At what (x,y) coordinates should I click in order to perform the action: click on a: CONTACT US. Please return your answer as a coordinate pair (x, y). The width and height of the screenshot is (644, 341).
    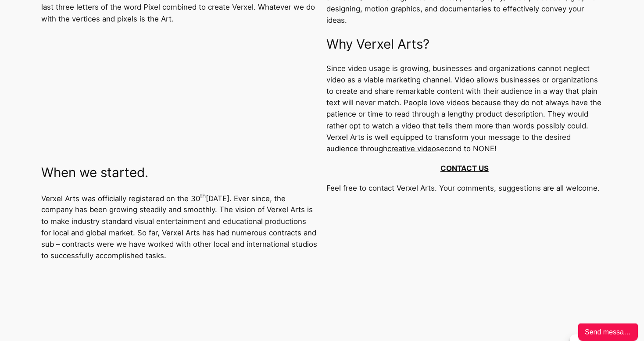
    Looking at the image, I should click on (465, 169).